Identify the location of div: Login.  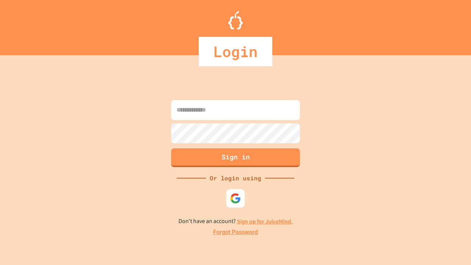
(236, 52).